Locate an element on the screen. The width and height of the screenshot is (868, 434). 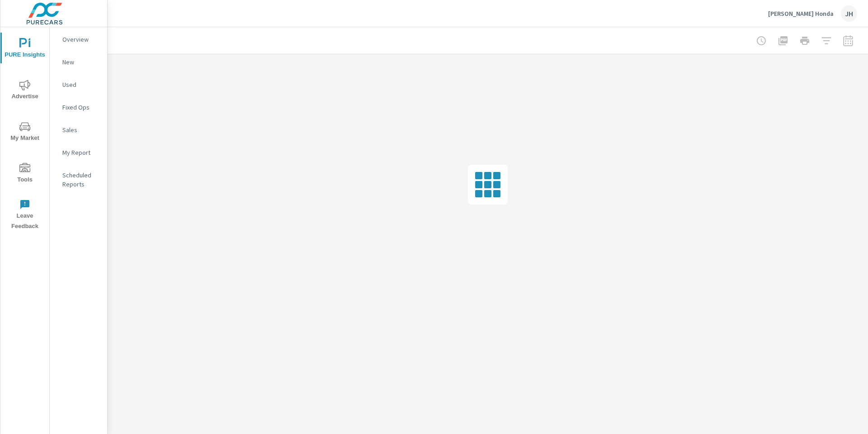
p: New is located at coordinates (81, 62).